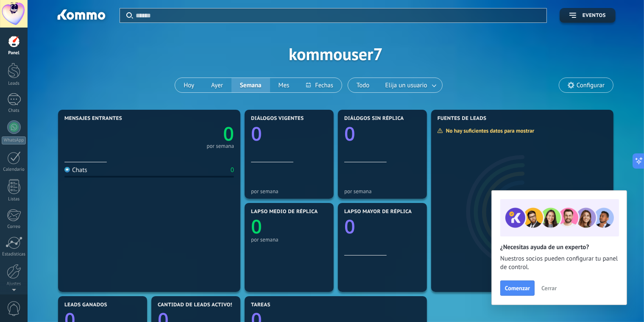 This screenshot has height=322, width=644. What do you see at coordinates (319, 85) in the screenshot?
I see `button: Fechas` at bounding box center [319, 85].